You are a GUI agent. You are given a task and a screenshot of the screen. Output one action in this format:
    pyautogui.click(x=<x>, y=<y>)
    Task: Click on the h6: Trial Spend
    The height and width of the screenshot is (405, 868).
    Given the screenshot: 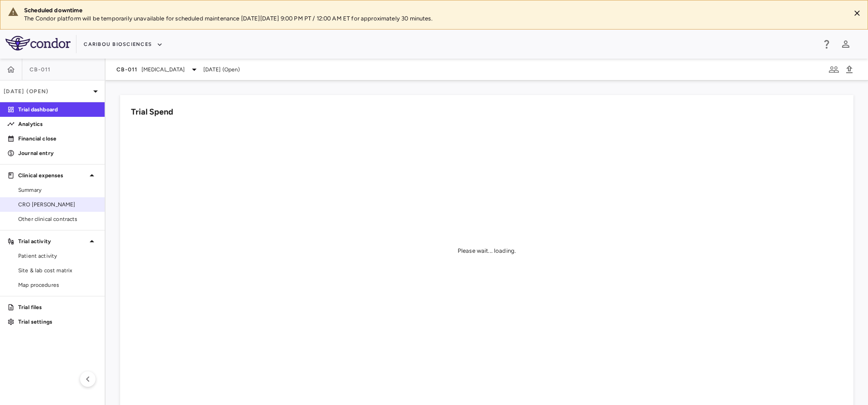 What is the action you would take?
    pyautogui.click(x=152, y=112)
    